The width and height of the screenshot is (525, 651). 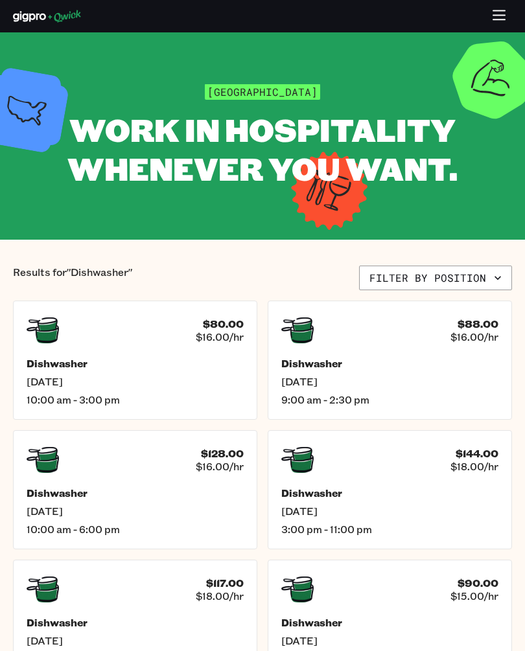 What do you see at coordinates (262, 148) in the screenshot?
I see `span: WORK IN HOSPITALITY WHENEVER YOU WANT.` at bounding box center [262, 148].